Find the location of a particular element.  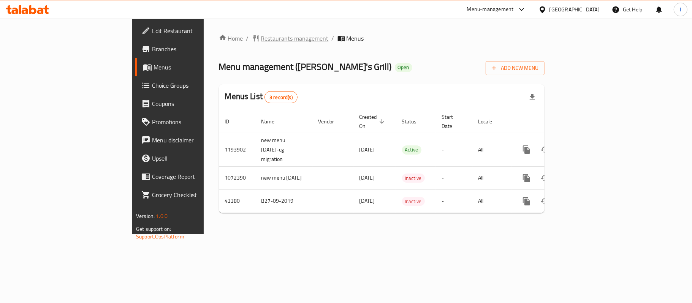

div: Menu-management is located at coordinates (491, 10).